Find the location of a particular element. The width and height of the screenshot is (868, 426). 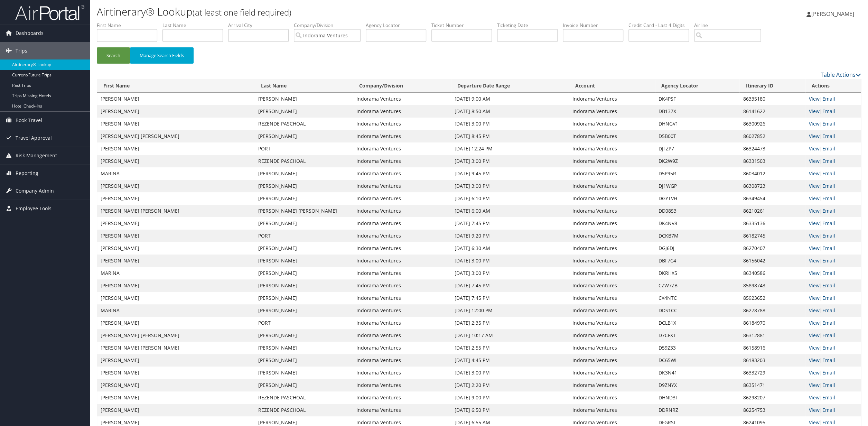

span: Trips is located at coordinates (21, 51).